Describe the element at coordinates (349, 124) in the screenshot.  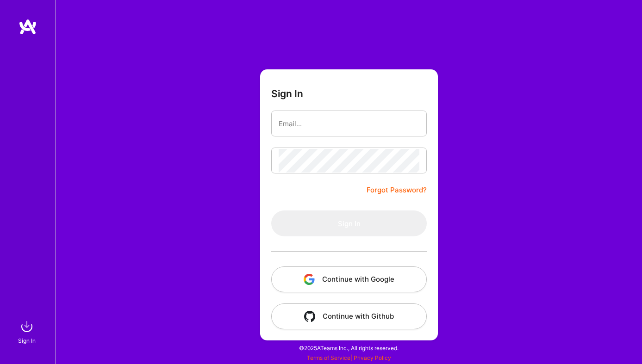
I see `input: Email...` at that location.